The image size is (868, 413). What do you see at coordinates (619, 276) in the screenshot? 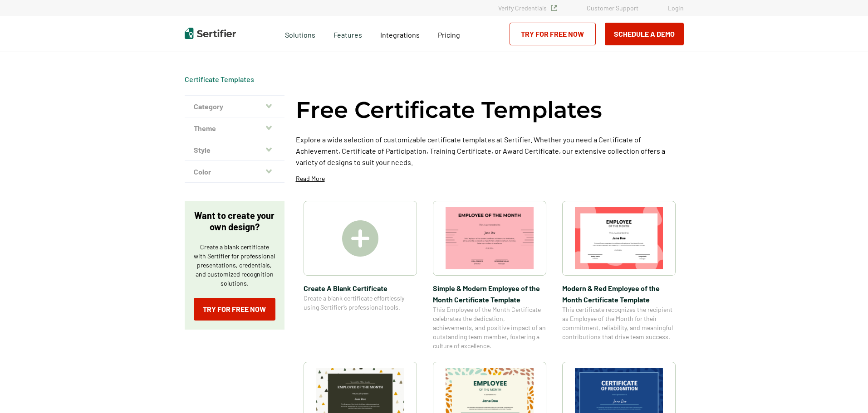
I see `a: Modern & Red Employee of the Month Certificate TemplateModern & Red Employee of the Month Certifi...` at bounding box center [619, 276].